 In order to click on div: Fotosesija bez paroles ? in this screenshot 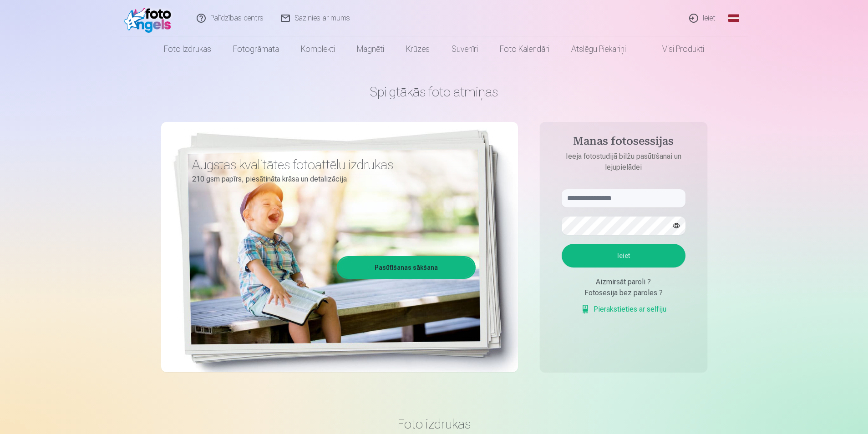, I will do `click(624, 293)`.